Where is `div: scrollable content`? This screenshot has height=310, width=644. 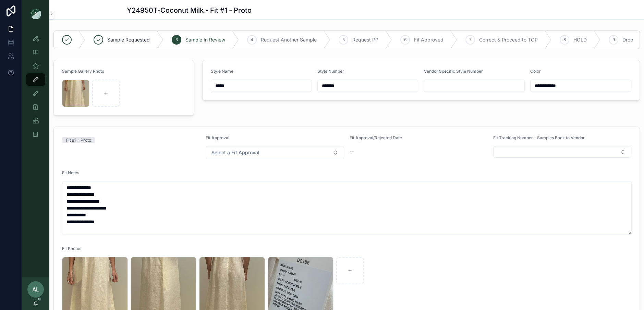 div: scrollable content is located at coordinates (35, 88).